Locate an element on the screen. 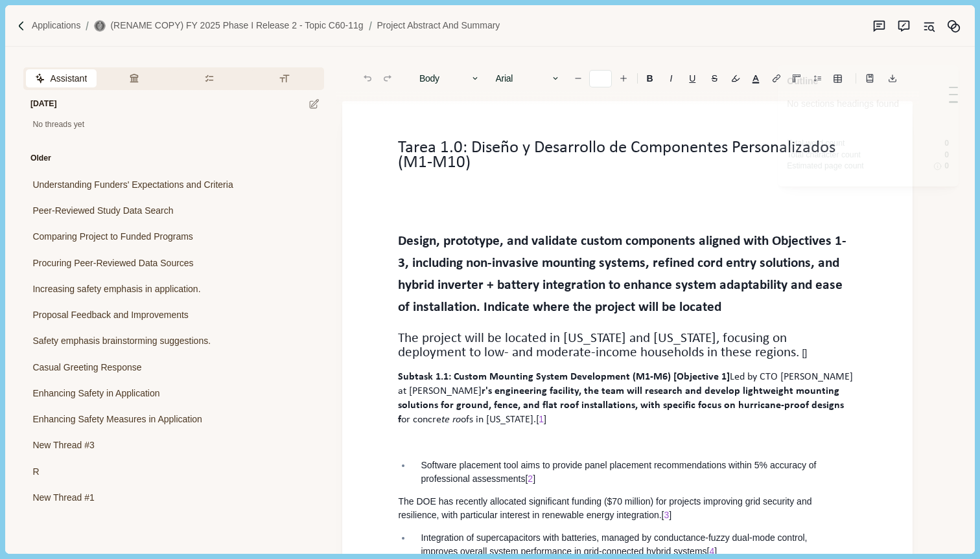  span: R is located at coordinates (36, 472).